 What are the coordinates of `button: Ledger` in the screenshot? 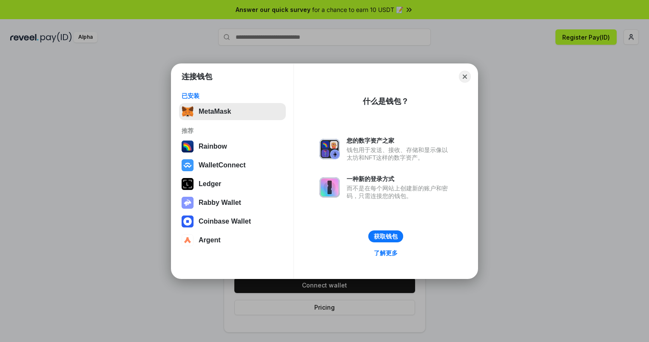 It's located at (232, 184).